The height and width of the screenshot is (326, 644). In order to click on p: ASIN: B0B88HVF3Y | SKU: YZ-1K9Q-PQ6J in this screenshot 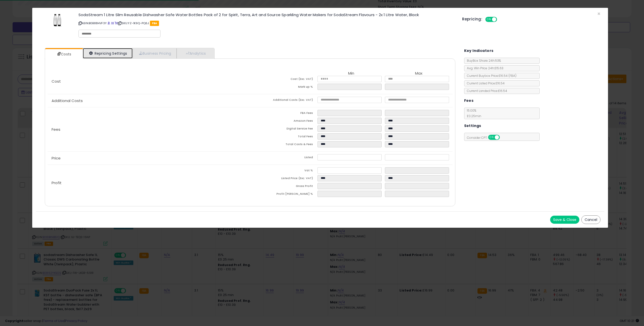, I will do `click(267, 23)`.